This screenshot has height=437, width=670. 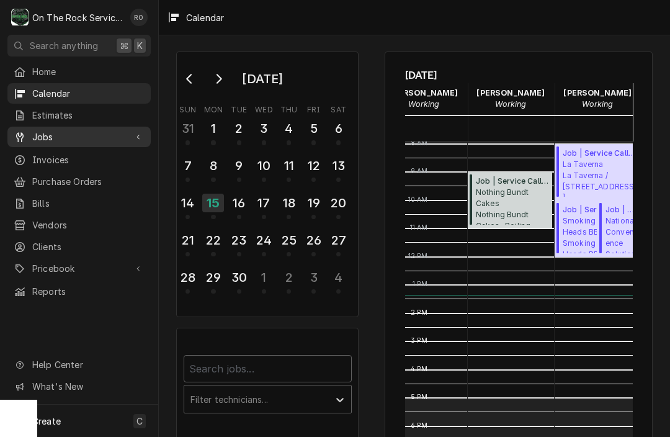 What do you see at coordinates (78, 17) in the screenshot?
I see `div: On The Rock Services` at bounding box center [78, 17].